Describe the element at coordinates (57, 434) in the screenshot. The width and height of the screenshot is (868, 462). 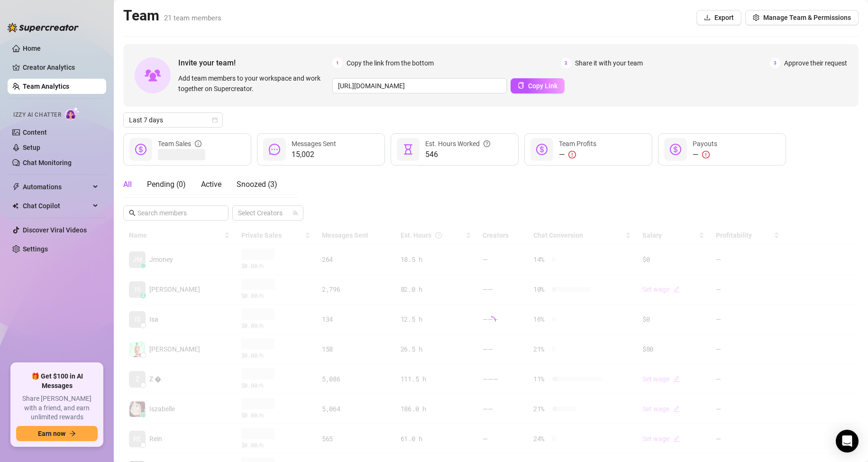
I see `button: Earn nowarrow-right` at that location.